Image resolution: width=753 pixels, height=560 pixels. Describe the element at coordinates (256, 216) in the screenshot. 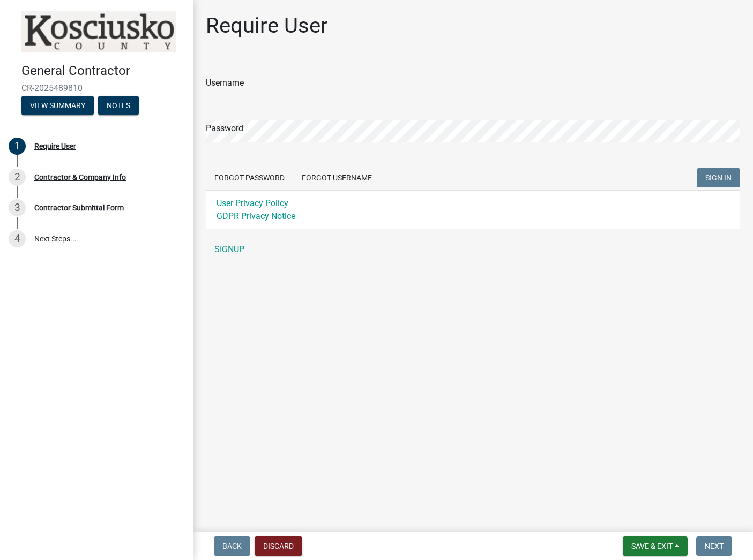

I see `a: GDPR Privacy Notice` at that location.